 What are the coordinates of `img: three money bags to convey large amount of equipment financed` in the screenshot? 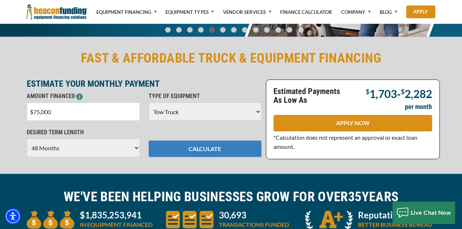 It's located at (50, 219).